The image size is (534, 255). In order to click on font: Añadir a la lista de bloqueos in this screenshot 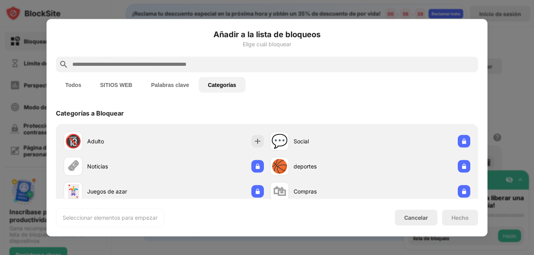, I will do `click(267, 34)`.